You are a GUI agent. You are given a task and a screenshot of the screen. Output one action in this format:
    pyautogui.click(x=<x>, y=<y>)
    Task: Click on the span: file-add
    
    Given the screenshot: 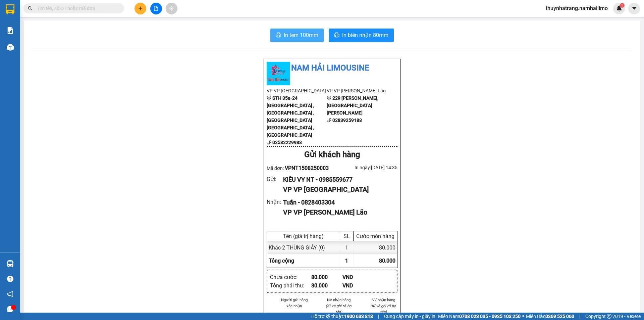 What is the action you would take?
    pyautogui.click(x=156, y=9)
    